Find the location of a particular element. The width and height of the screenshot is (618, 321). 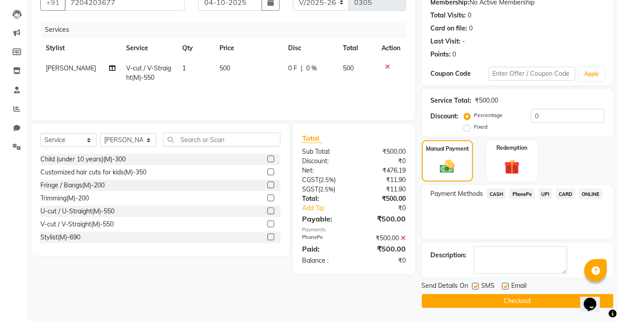

img: _gift.svg is located at coordinates (512, 167).